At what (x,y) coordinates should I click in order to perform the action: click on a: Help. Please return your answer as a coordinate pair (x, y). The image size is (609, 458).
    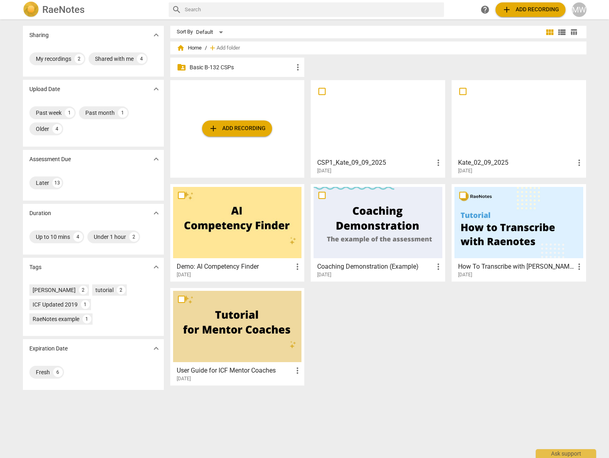
    Looking at the image, I should click on (485, 10).